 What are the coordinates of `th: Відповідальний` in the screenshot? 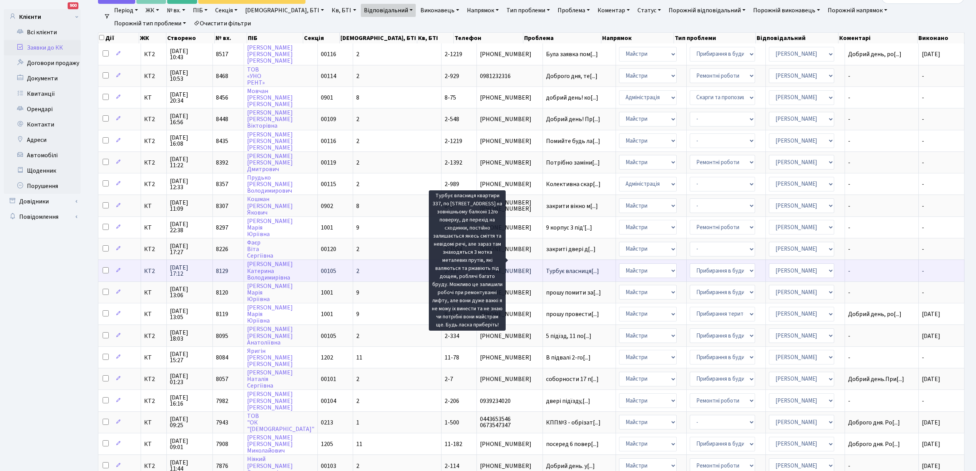 It's located at (797, 38).